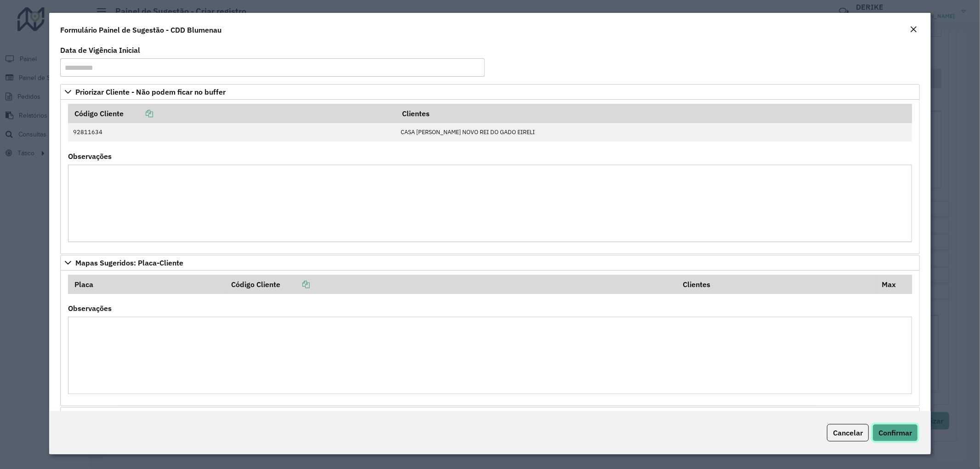 Image resolution: width=980 pixels, height=469 pixels. Describe the element at coordinates (847, 433) in the screenshot. I see `button: Cancelar` at that location.